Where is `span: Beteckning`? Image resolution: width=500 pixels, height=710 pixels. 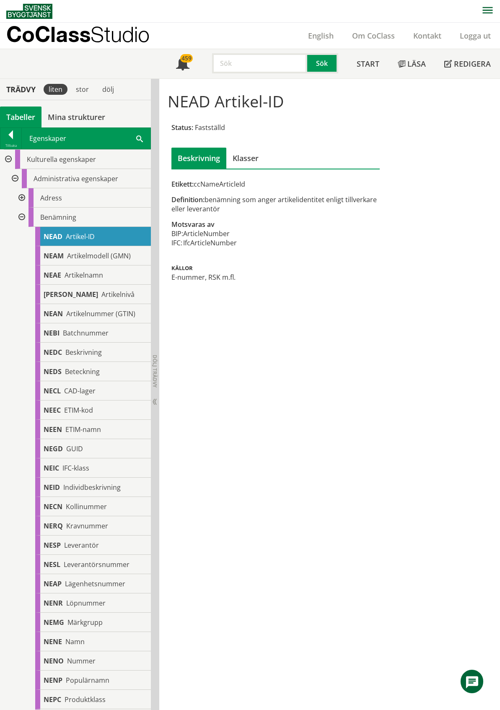
span: Beteckning is located at coordinates (82, 371).